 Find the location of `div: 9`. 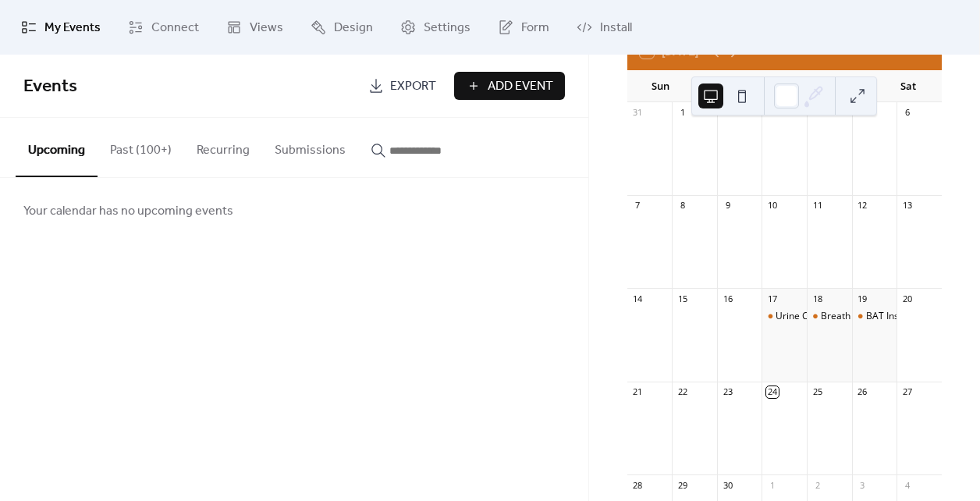

div: 9 is located at coordinates (727, 206).